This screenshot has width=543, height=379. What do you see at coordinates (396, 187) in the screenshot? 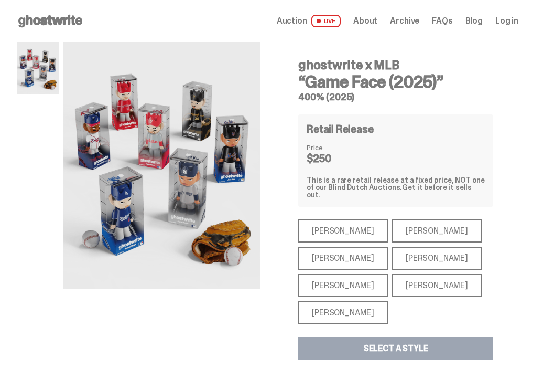
I see `div: This is a rare retail release at a fixed price, NOT one of our Blind Dutch Auctions.` at bounding box center [396, 187].